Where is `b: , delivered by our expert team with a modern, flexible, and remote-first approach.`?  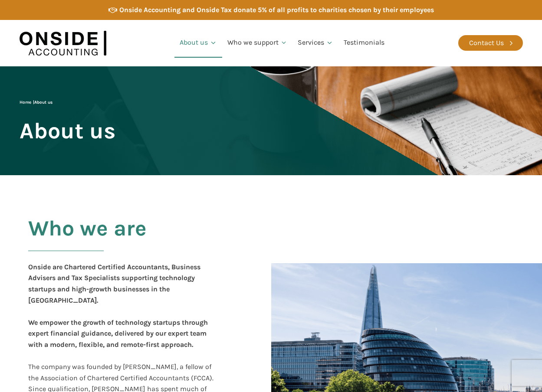
b: , delivered by our expert team with a modern, flexible, and remote-first approach. is located at coordinates (117, 339).